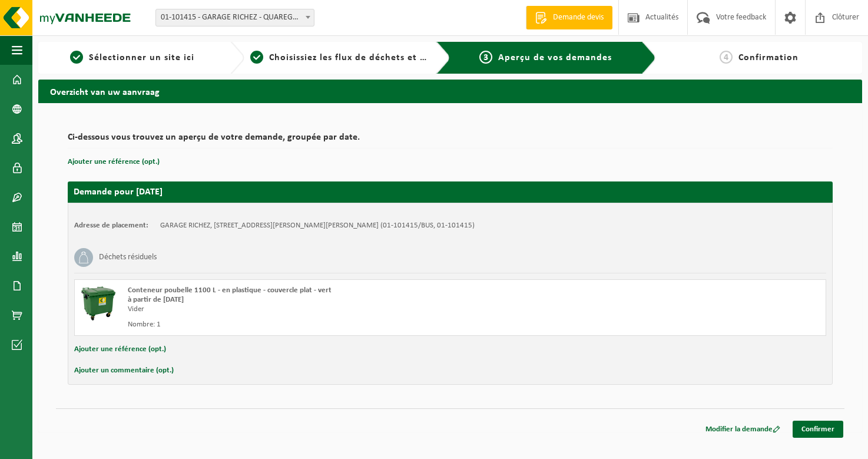  What do you see at coordinates (743, 429) in the screenshot?
I see `a: Modifier la demande` at bounding box center [743, 429].